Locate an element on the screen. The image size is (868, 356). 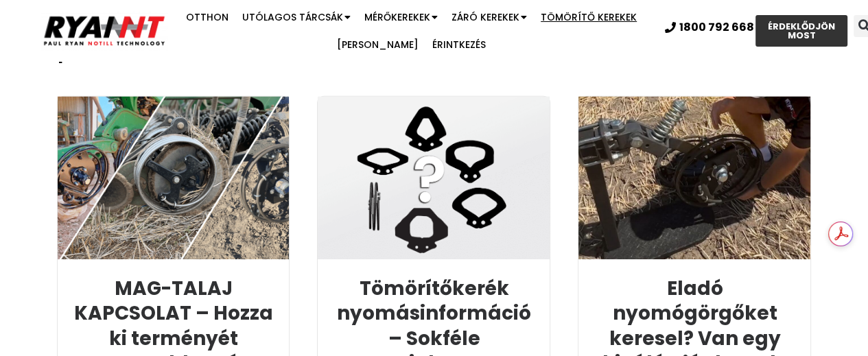
font: 2025-ös Field Days is located at coordinates (154, 88).